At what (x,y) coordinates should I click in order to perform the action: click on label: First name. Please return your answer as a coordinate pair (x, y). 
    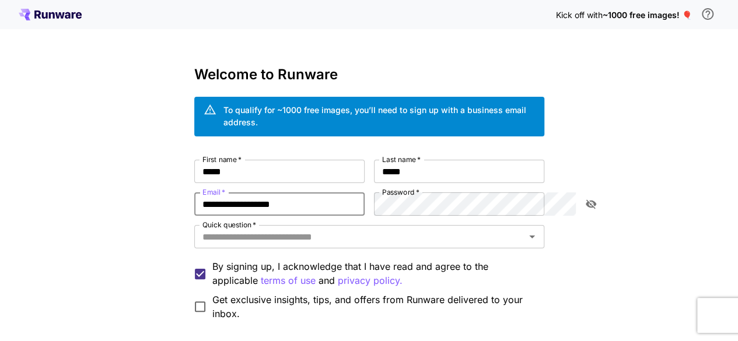
    Looking at the image, I should click on (222, 159).